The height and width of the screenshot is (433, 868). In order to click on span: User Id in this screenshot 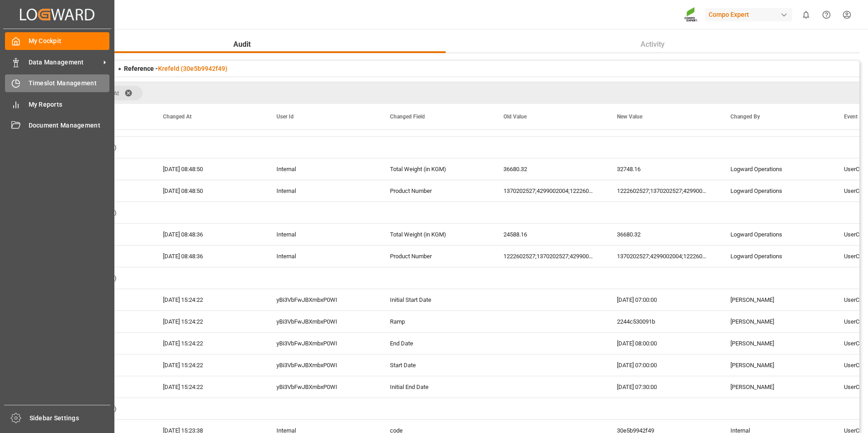, I will do `click(286, 116)`.